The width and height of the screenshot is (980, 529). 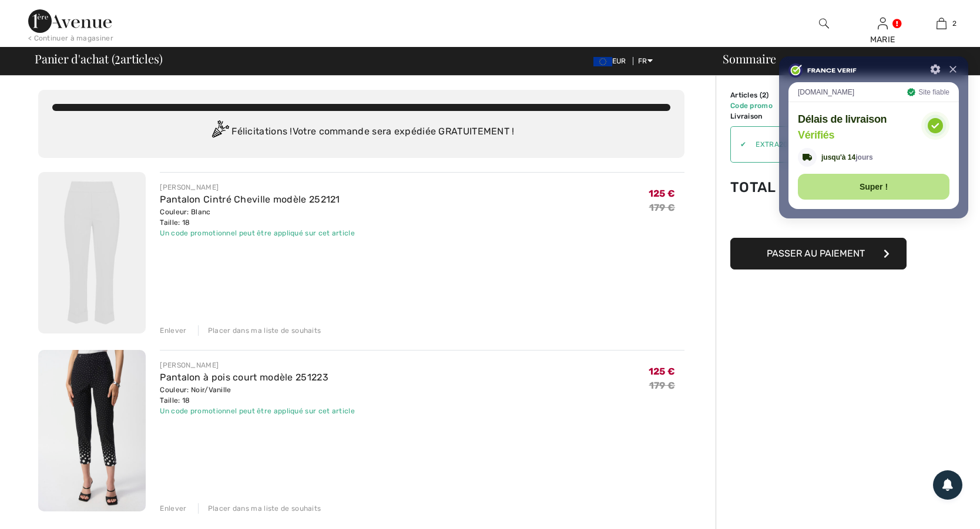 I want to click on img: Mes infos, so click(x=882, y=24).